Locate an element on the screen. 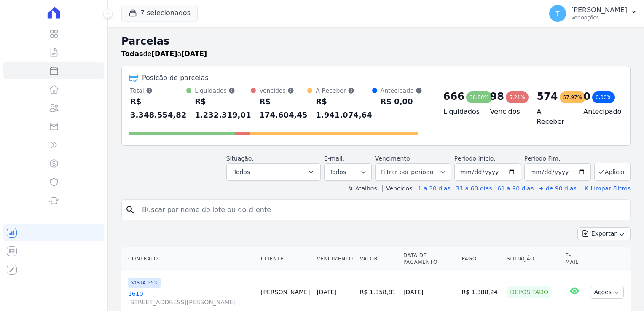 Image resolution: width=644 pixels, height=311 pixels. div: R$ 1.232.319,01 is located at coordinates (222, 109).